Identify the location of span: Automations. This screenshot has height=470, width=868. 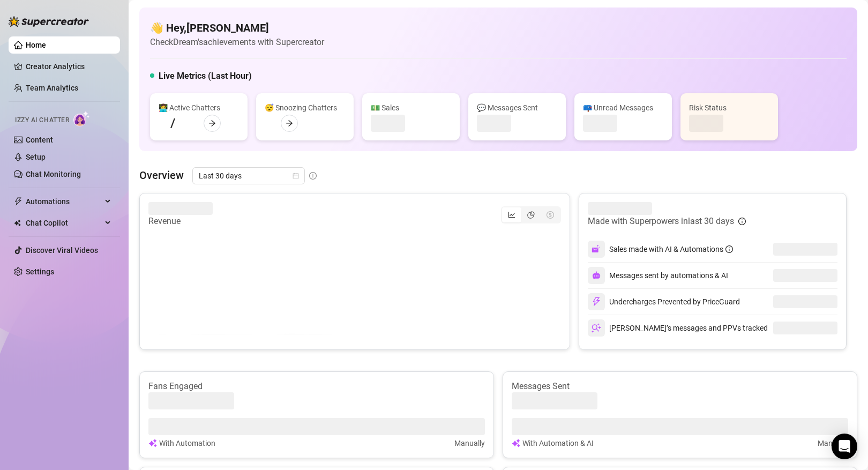
(64, 202).